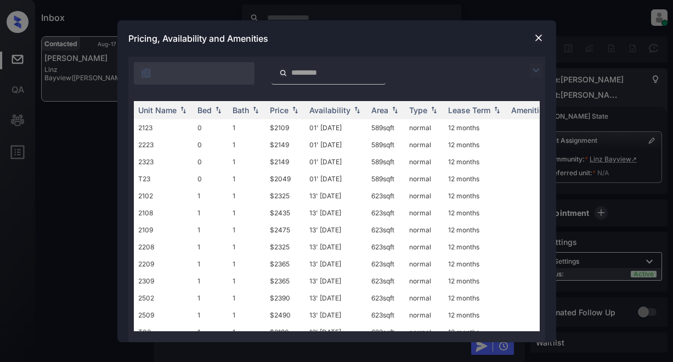  I want to click on div: Bath, so click(241, 110).